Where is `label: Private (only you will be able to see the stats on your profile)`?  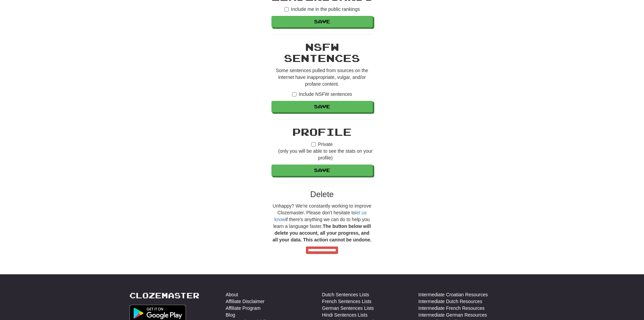 label: Private (only you will be able to see the stats on your profile) is located at coordinates (322, 151).